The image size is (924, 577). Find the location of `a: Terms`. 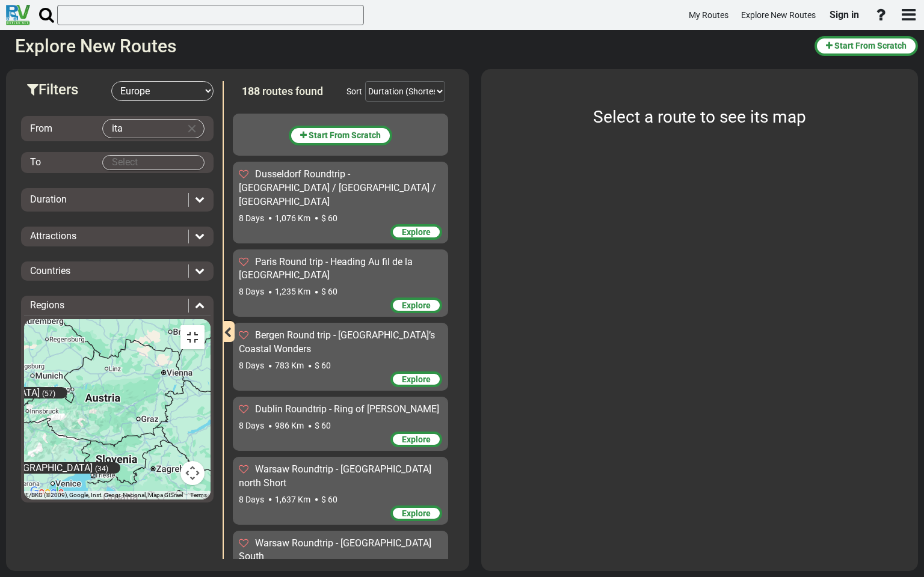

a: Terms is located at coordinates (199, 495).